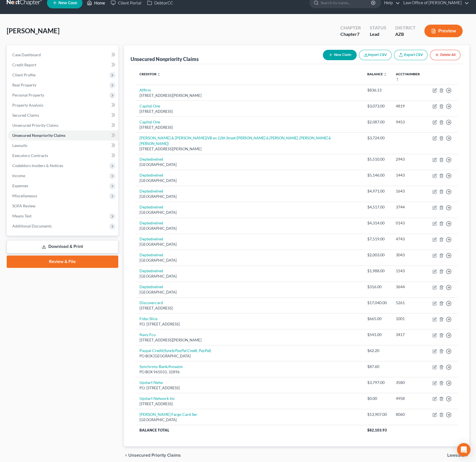 Image resolution: width=476 pixels, height=462 pixels. What do you see at coordinates (377, 398) in the screenshot?
I see `div: $0.00` at bounding box center [377, 398].